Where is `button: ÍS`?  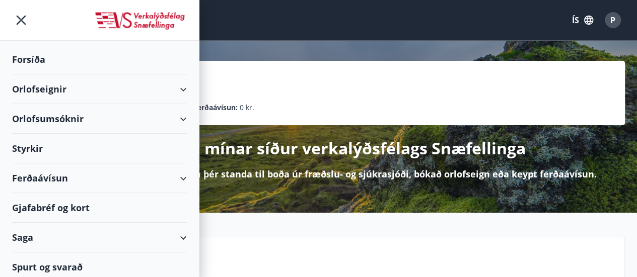 button: ÍS is located at coordinates (582, 20).